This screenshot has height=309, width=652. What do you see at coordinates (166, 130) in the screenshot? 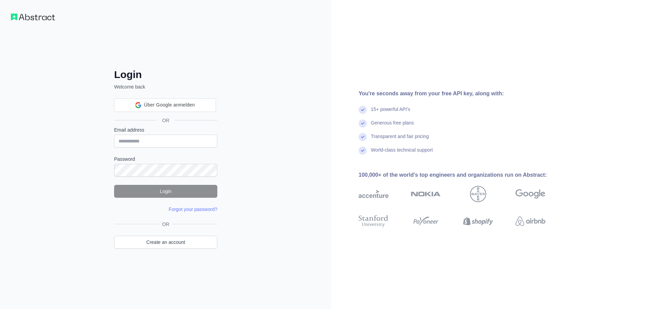
I see `label: Email address` at bounding box center [166, 130].